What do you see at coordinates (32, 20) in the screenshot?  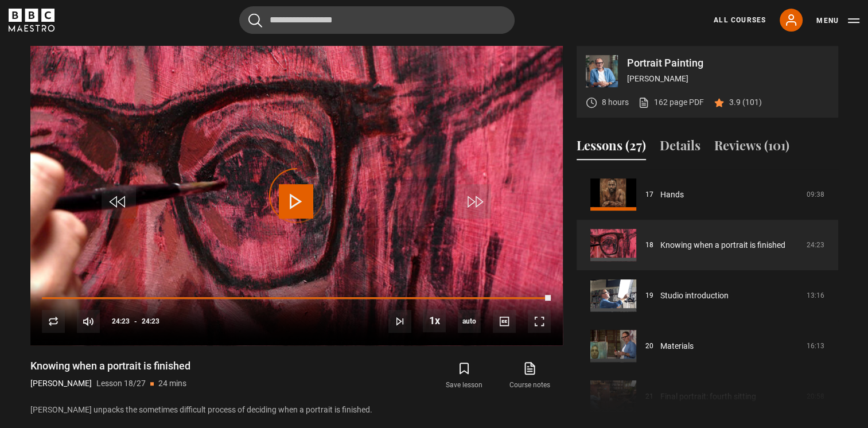 I see `a: BBC Maestro` at bounding box center [32, 20].